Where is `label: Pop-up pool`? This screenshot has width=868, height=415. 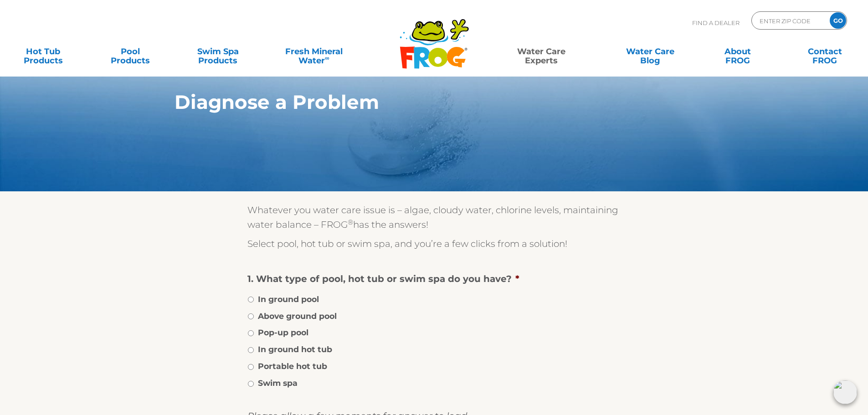 label: Pop-up pool is located at coordinates (283, 333).